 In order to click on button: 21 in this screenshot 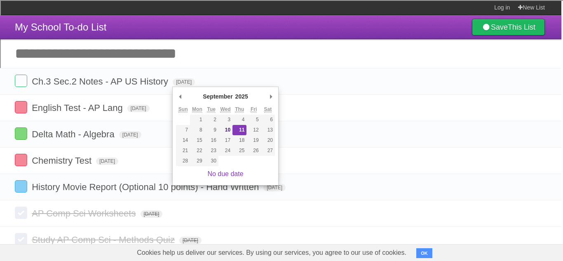, I will do `click(183, 150)`.